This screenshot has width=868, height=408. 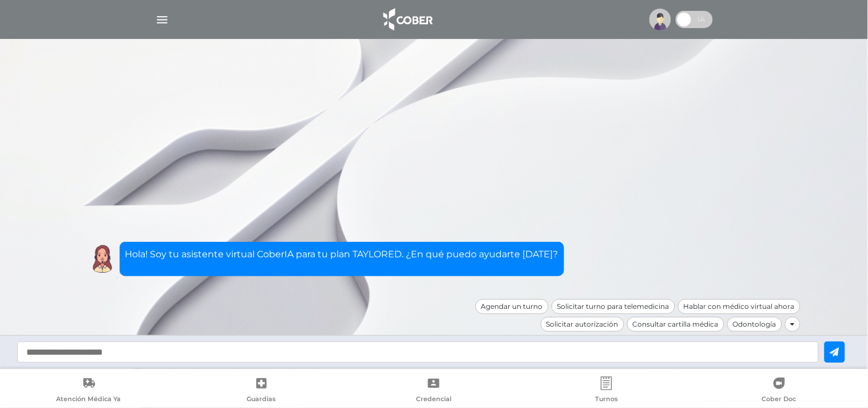 I want to click on span: Credencial, so click(x=434, y=400).